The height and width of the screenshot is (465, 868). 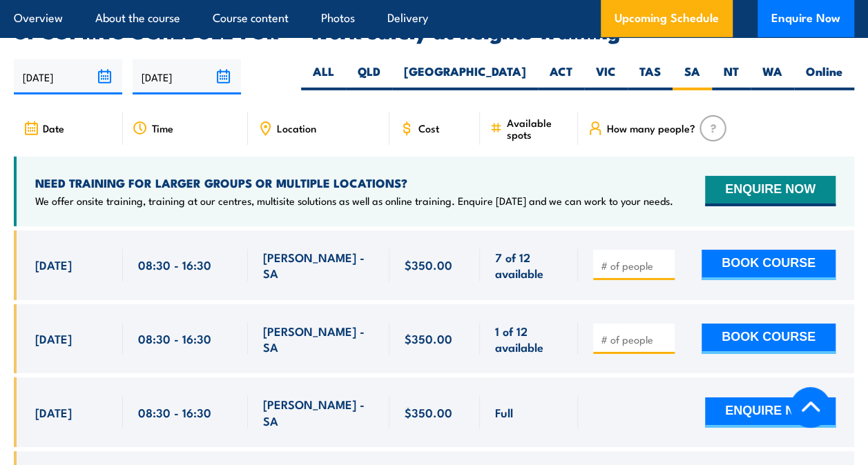 I want to click on label: Online, so click(x=824, y=77).